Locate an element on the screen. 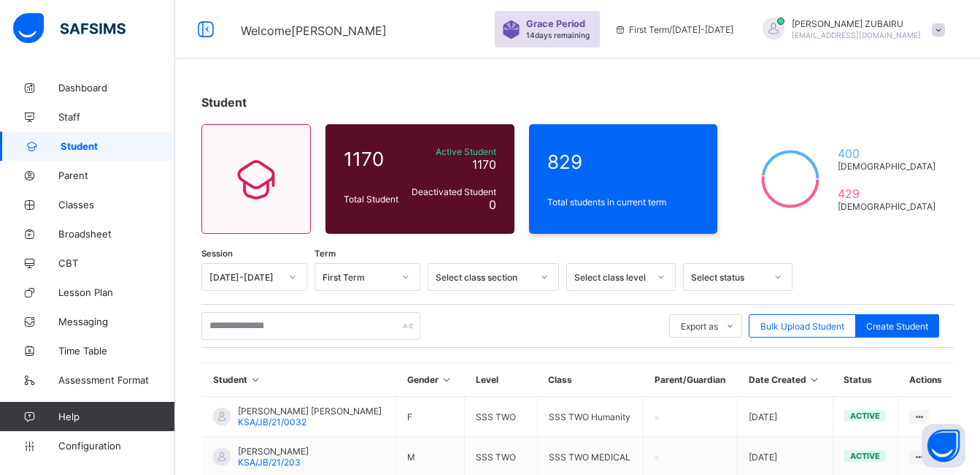 The height and width of the screenshot is (475, 980). span: session/term information is located at coordinates (674, 30).